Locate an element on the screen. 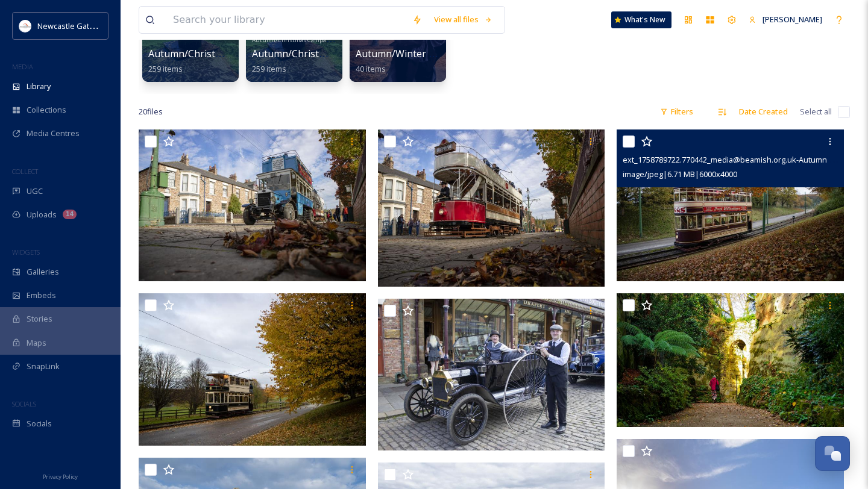  span: UGC is located at coordinates (34, 191).